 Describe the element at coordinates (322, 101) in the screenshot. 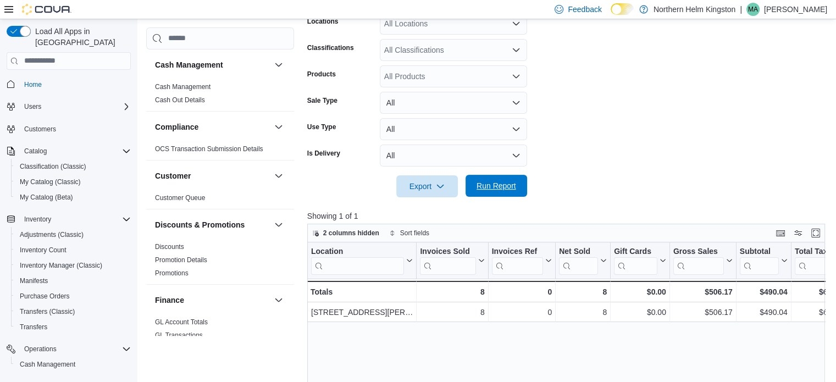

I see `label: Sale Type` at that location.